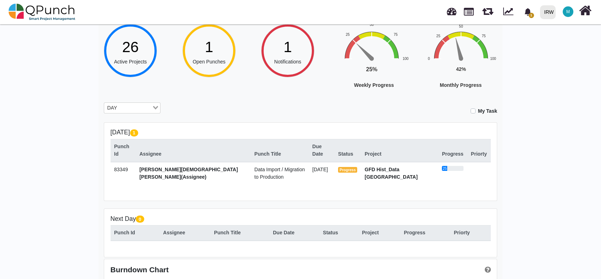 The width and height of the screenshot is (601, 279). I want to click on span: Notifications, so click(288, 62).